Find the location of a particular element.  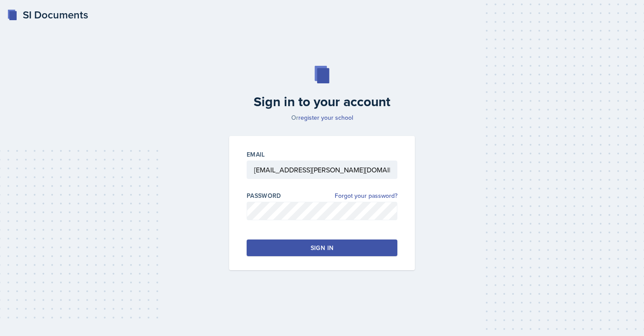

div: SI Documents is located at coordinates (48, 15).